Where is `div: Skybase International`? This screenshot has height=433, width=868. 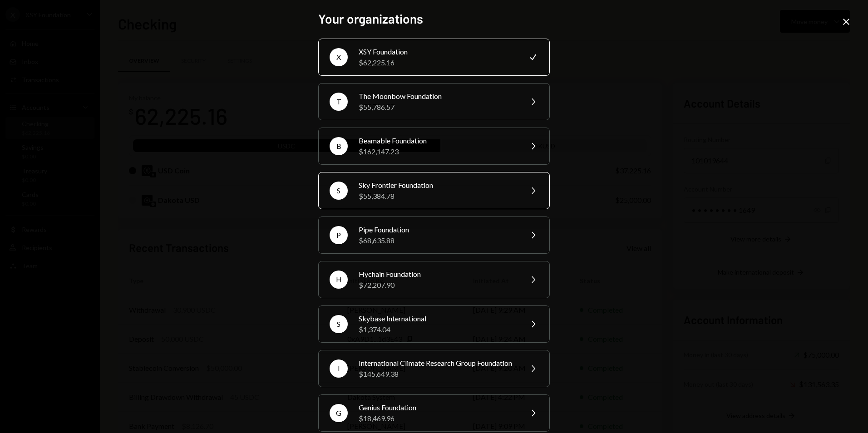
div: Skybase International is located at coordinates (438, 319).